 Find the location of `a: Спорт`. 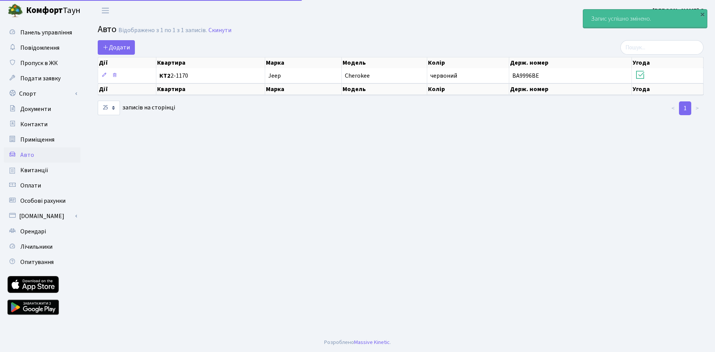

a: Спорт is located at coordinates (42, 94).